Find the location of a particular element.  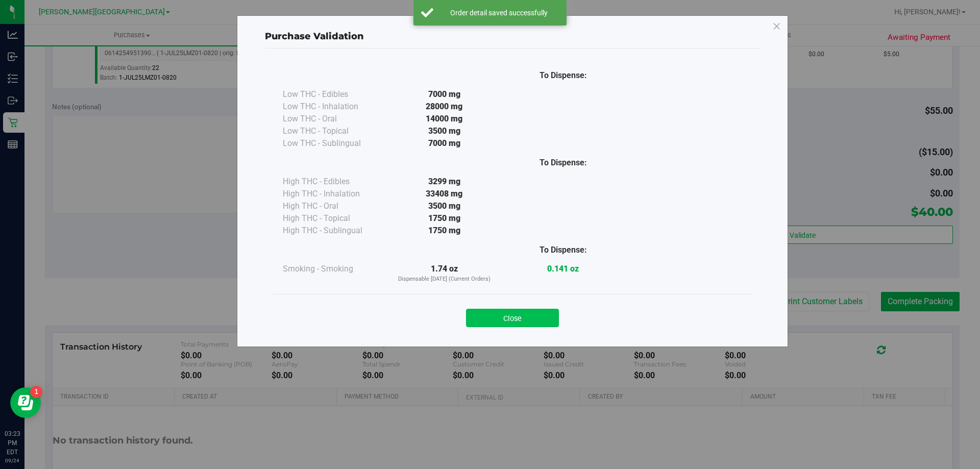

div: High THC - Oral is located at coordinates (334, 206).